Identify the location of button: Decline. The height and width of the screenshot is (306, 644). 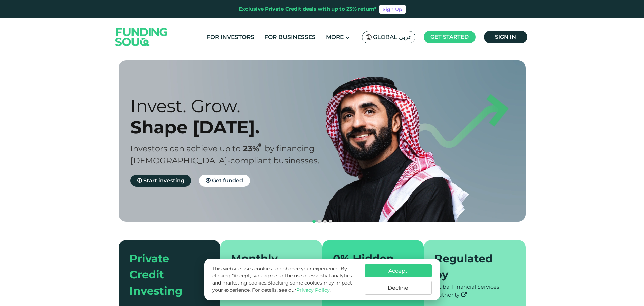
(398, 288).